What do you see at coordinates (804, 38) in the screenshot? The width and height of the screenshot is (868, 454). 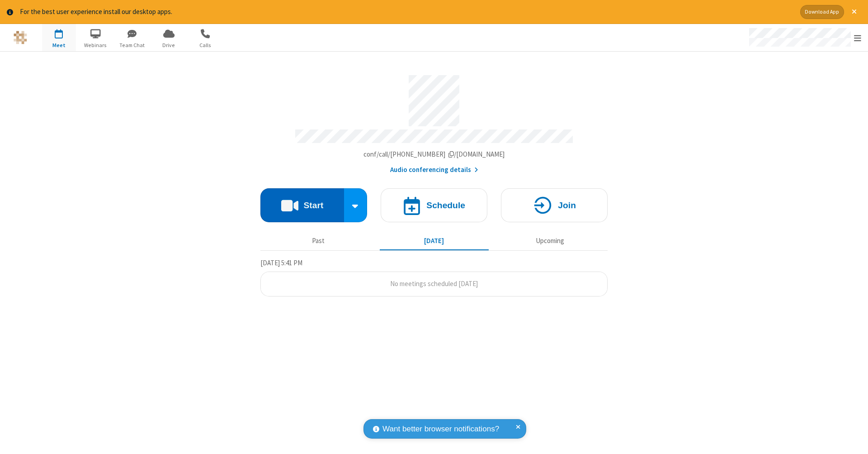 I see `div: Open menu` at bounding box center [804, 38].